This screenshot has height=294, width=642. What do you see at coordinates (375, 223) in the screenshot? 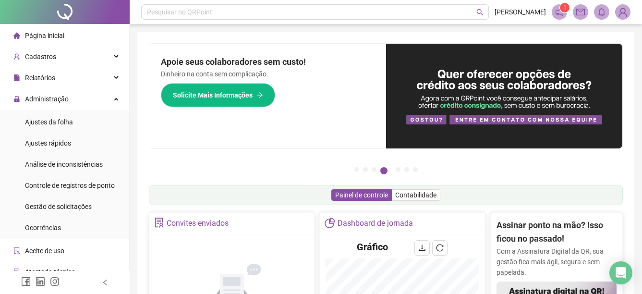
I see `div: Dashboard de jornada` at bounding box center [375, 223].